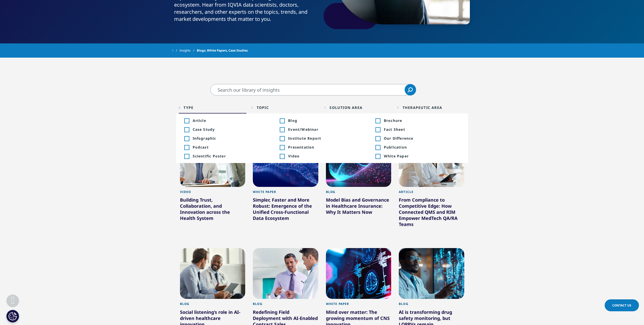  What do you see at coordinates (422, 138) in the screenshot?
I see `span: Our Difference` at bounding box center [422, 138].